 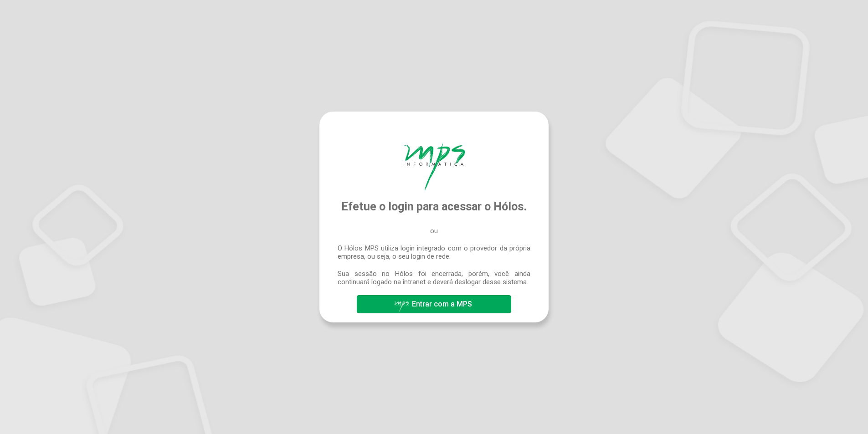 I want to click on span: Entrar com a MPS, so click(x=442, y=303).